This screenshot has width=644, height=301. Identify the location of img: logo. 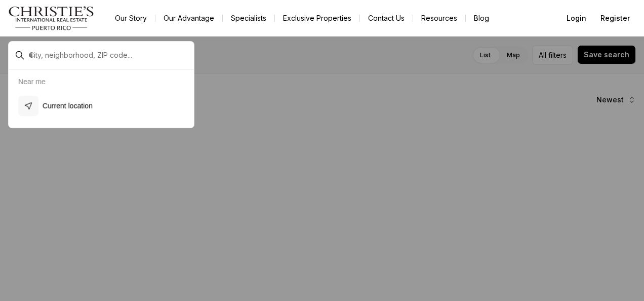
(51, 19).